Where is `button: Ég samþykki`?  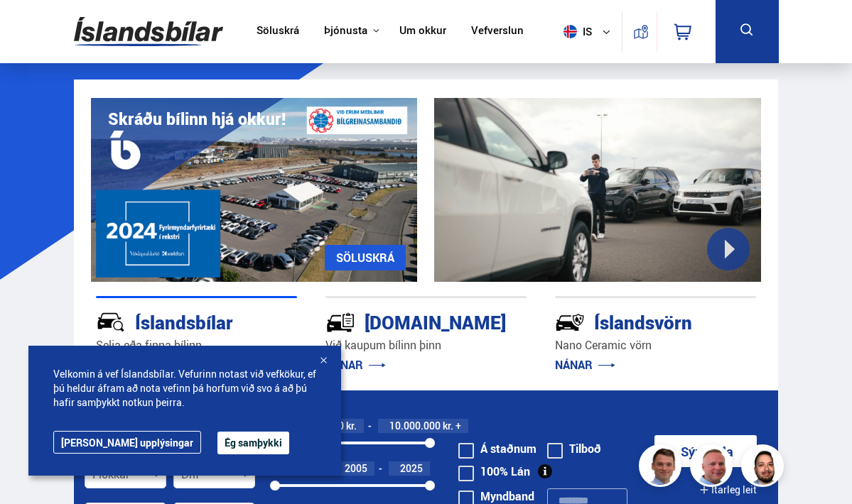 button: Ég samþykki is located at coordinates (253, 443).